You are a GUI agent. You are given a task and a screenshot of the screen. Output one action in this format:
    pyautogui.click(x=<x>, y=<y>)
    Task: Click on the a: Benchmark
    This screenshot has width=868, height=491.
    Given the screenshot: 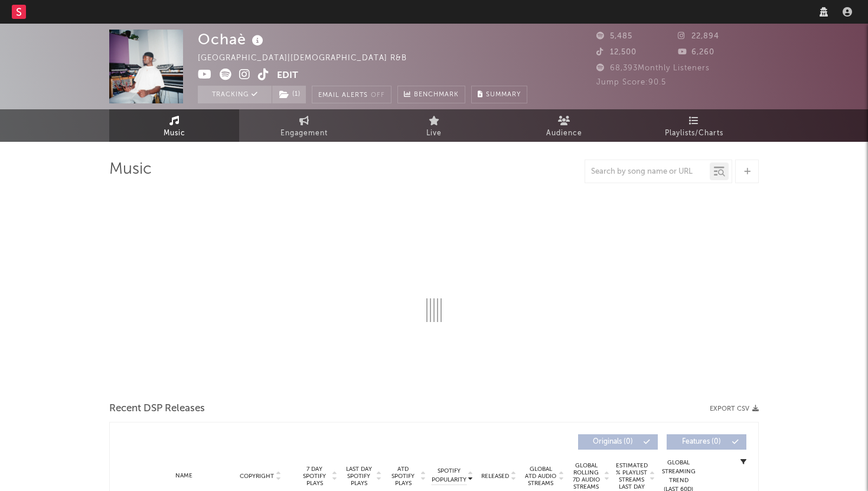 What is the action you would take?
    pyautogui.click(x=431, y=95)
    